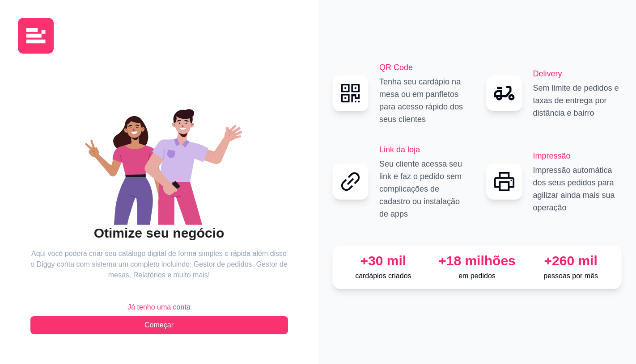  I want to click on h2: Link da loja, so click(424, 150).